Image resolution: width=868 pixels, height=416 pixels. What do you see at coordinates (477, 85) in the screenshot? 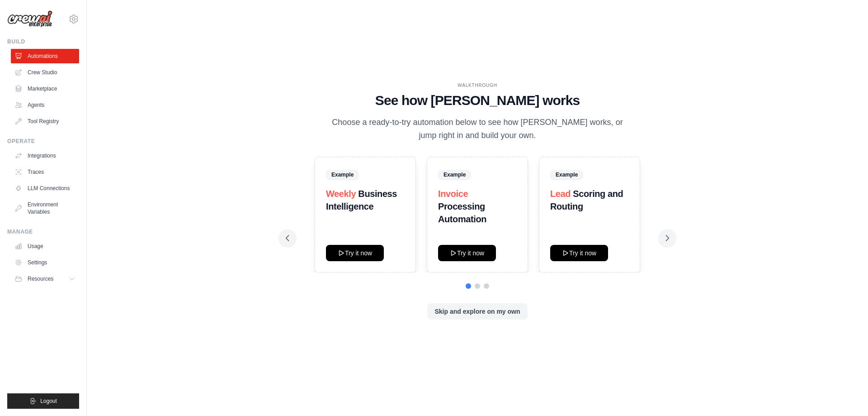
I see `div: WALKTHROUGH` at bounding box center [477, 85].